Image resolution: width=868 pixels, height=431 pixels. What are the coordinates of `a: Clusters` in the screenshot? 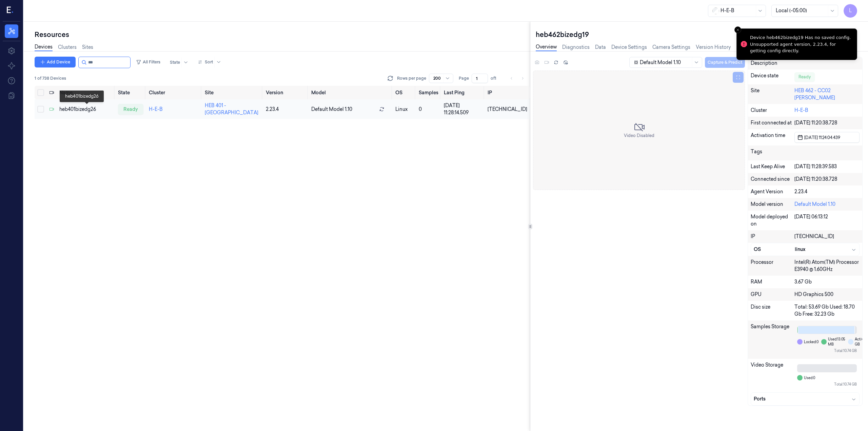 It's located at (67, 47).